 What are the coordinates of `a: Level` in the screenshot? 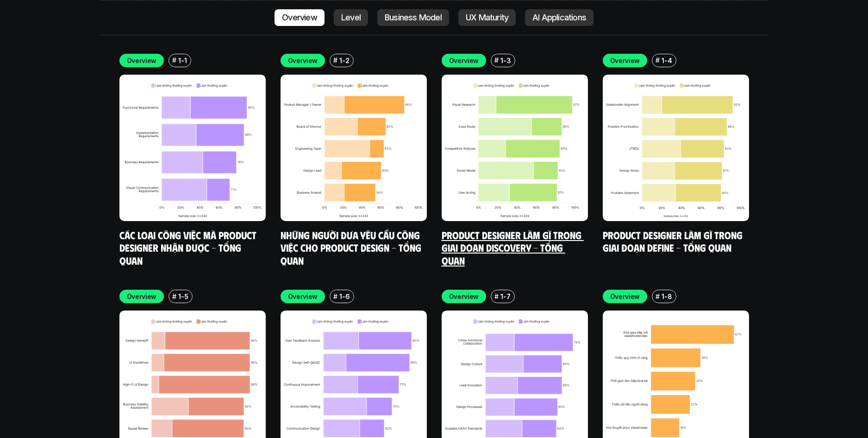 It's located at (351, 18).